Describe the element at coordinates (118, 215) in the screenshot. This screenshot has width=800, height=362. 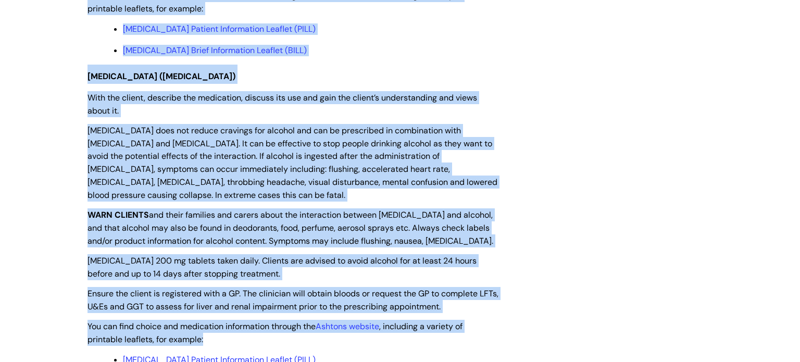
I see `strong: WARN CLIENTS` at that location.